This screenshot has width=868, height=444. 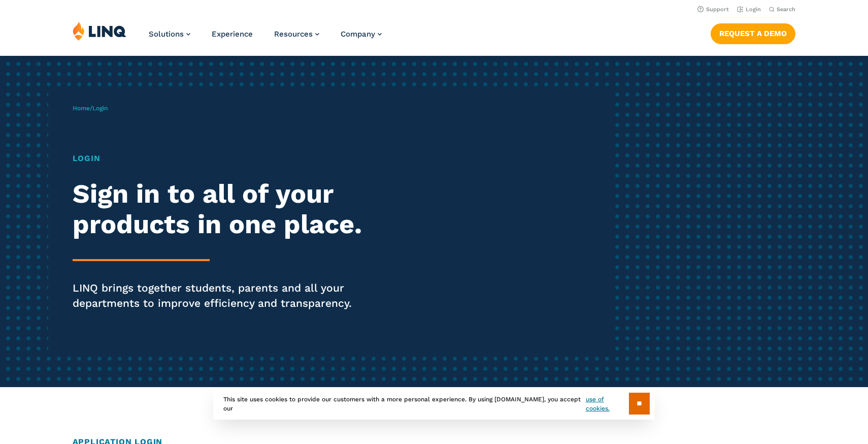 What do you see at coordinates (753, 33) in the screenshot?
I see `nav: Button Navigation` at bounding box center [753, 33].